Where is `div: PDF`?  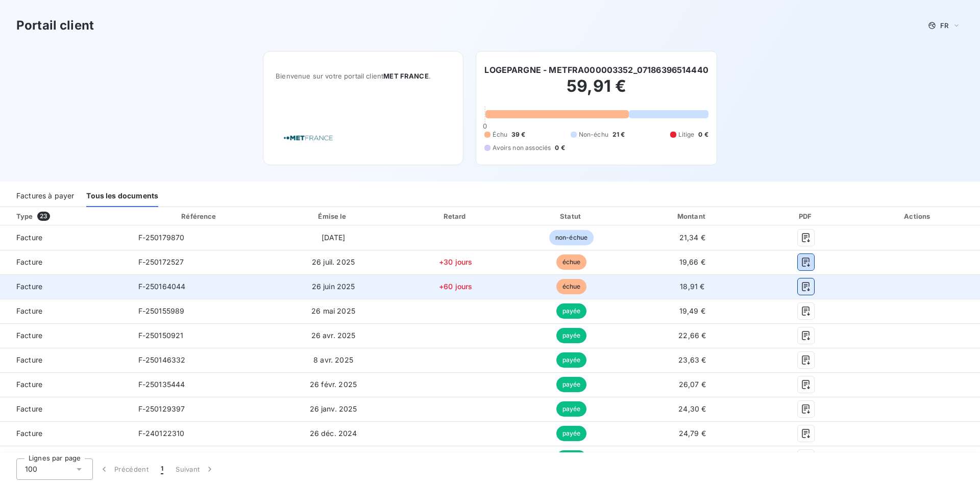 div: PDF is located at coordinates (806, 216).